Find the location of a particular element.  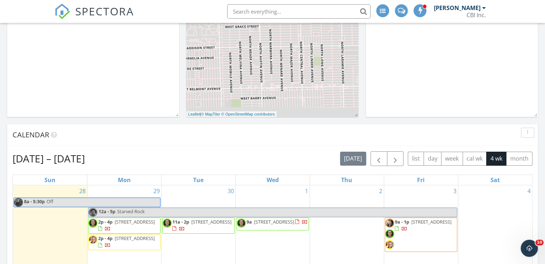

button: Next is located at coordinates (395, 159).